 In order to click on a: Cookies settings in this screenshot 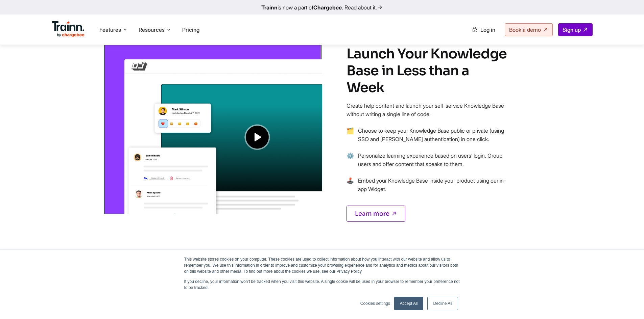, I will do `click(375, 304)`.